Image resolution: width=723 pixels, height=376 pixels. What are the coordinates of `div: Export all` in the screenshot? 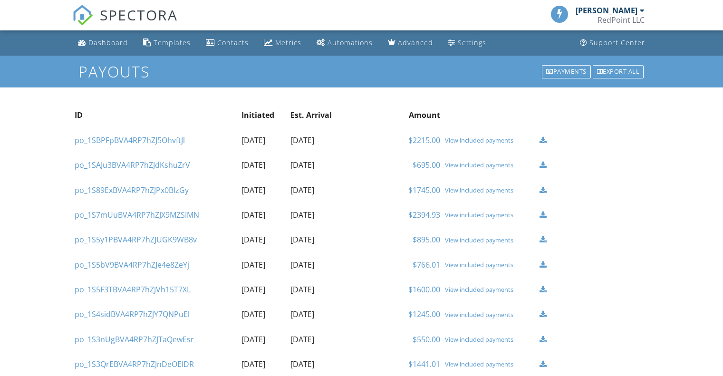 It's located at (618, 72).